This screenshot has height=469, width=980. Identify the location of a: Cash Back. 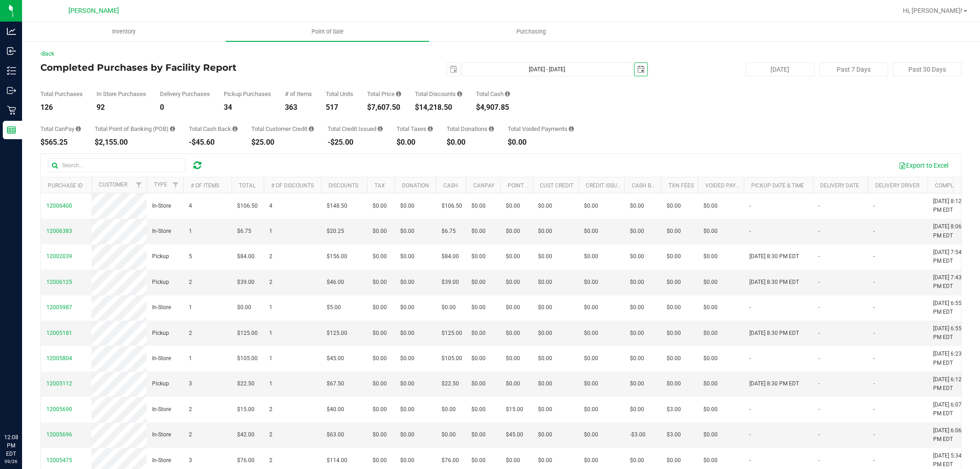
(647, 185).